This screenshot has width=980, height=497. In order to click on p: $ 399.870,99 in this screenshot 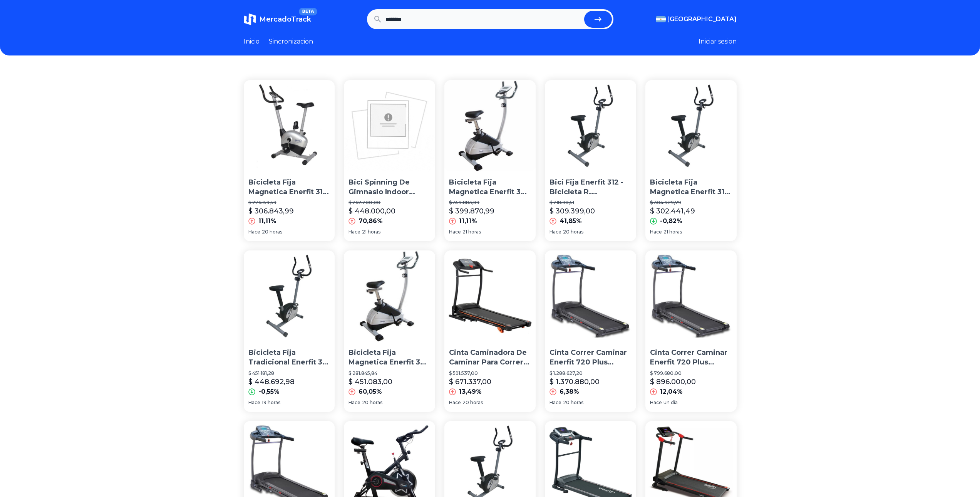, I will do `click(472, 211)`.